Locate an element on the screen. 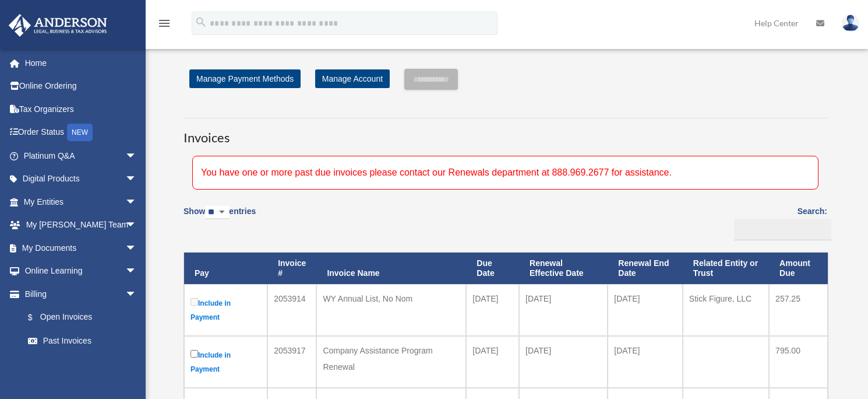  th: Pay: activate to sort column descending is located at coordinates (225, 268).